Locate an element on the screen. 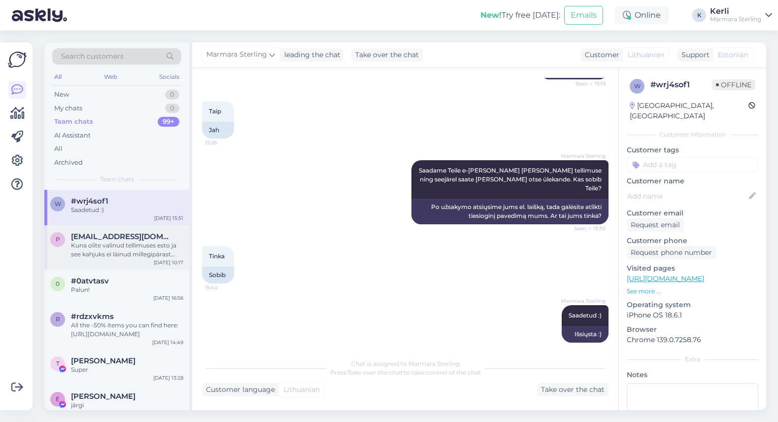  i: 'Take over the chat' is located at coordinates (375, 372).